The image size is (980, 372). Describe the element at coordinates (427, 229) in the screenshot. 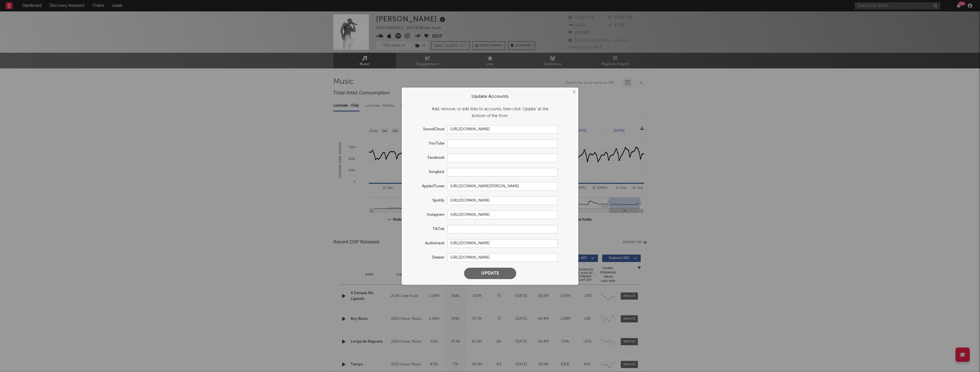

I see `label: TikTok` at that location.